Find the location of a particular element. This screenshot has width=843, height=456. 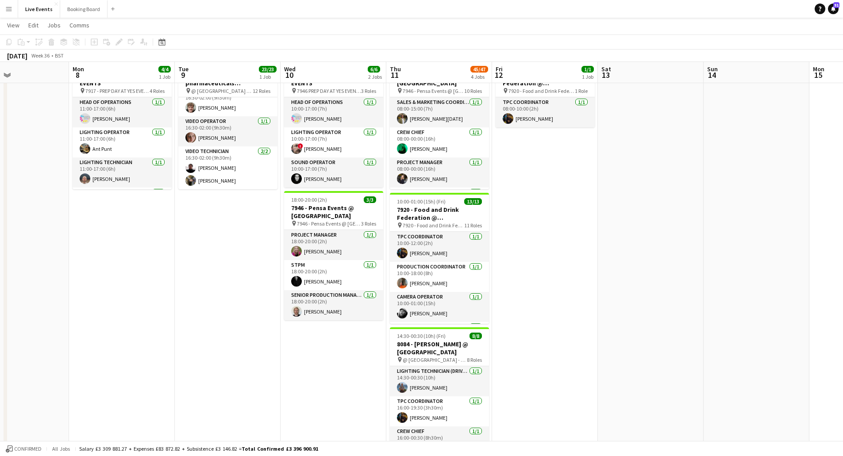

a: View is located at coordinates (13, 25).